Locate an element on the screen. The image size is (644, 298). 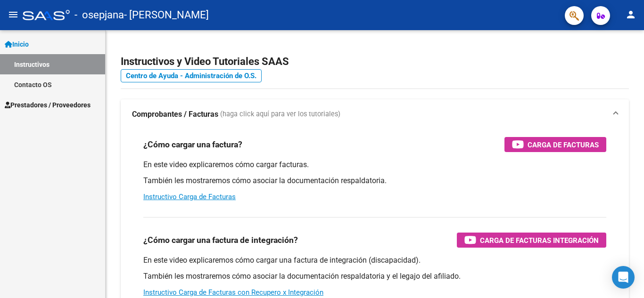
h3: ¿Cómo cargar una factura de integración? is located at coordinates (221, 240).